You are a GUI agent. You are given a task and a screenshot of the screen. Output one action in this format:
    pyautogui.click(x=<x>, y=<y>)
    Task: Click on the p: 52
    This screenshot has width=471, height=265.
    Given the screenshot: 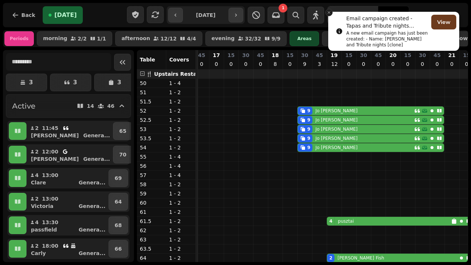 What is the action you would take?
    pyautogui.click(x=151, y=111)
    